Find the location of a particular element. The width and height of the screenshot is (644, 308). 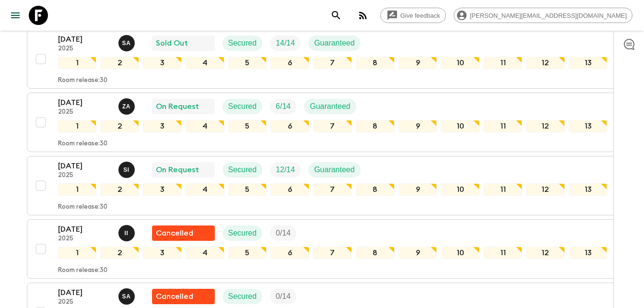

button: II is located at coordinates (128, 233).